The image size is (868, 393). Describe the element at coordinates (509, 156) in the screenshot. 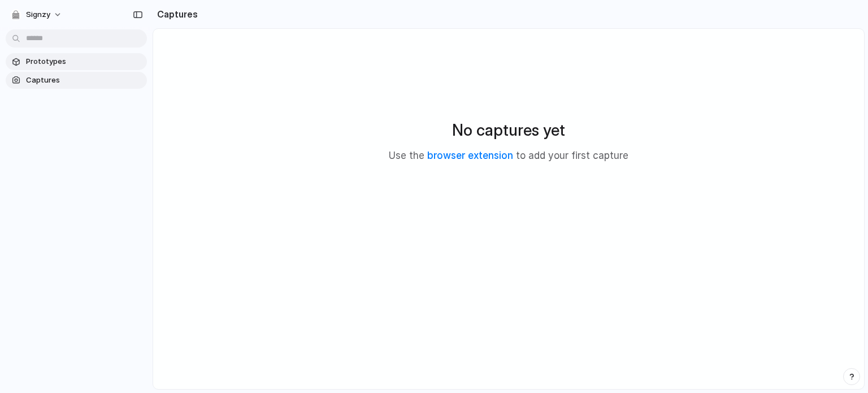

I see `p: Use the to add your first capture` at that location.